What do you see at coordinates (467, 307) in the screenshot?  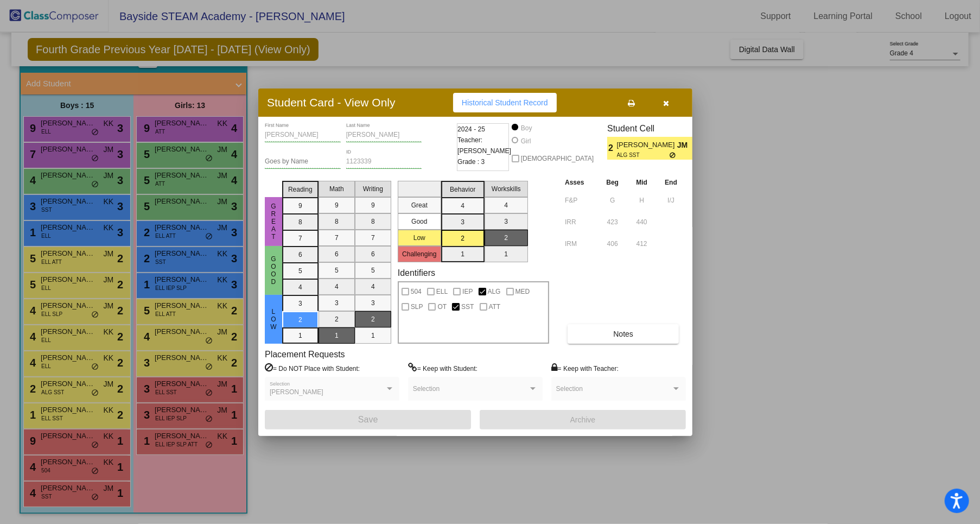 I see `span: SST` at bounding box center [467, 307].